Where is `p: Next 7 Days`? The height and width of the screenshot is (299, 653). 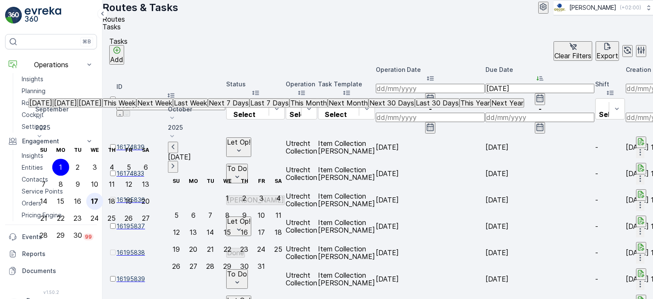
p: Next 7 Days is located at coordinates (229, 103).